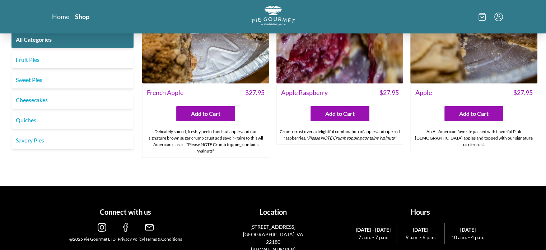  What do you see at coordinates (164, 238) in the screenshot?
I see `a: Terms & Conditions` at bounding box center [164, 238].